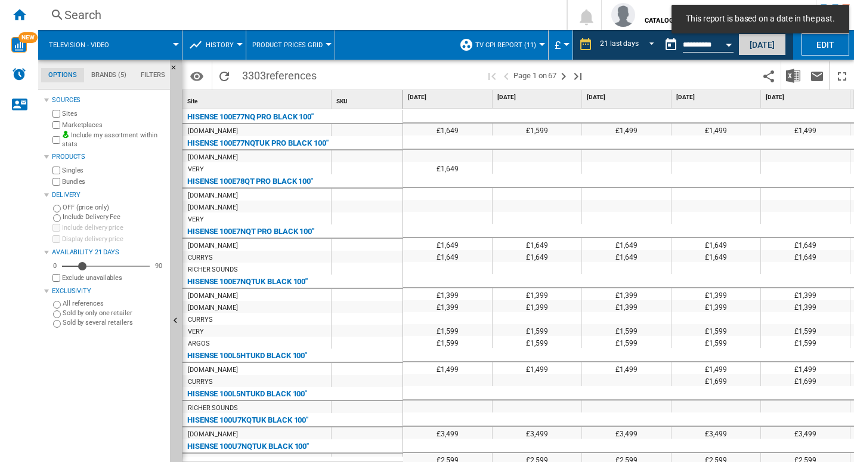 The height and width of the screenshot is (462, 854). I want to click on label: Marketplaces, so click(113, 125).